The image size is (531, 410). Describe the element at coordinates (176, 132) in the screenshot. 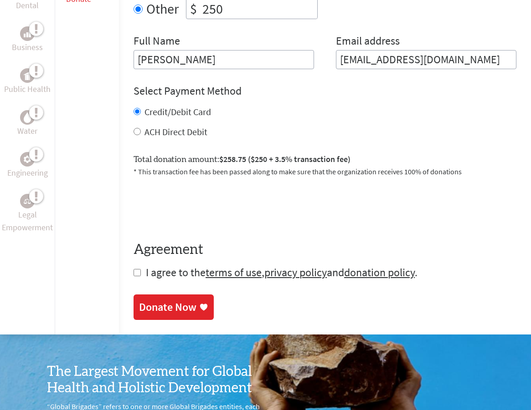

I see `label: ACH Direct Debit` at that location.